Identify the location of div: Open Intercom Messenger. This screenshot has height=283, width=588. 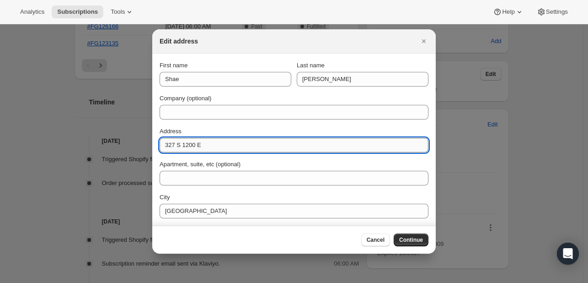
(568, 253).